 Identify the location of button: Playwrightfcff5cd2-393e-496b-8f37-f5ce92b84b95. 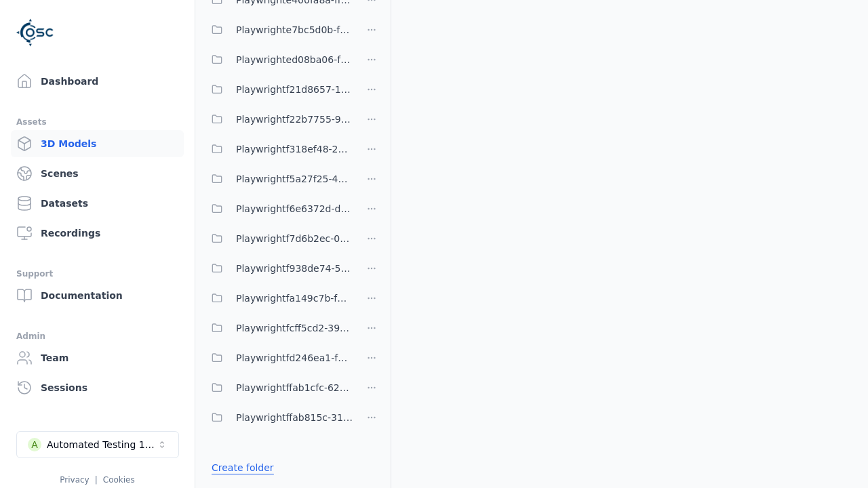
(278, 328).